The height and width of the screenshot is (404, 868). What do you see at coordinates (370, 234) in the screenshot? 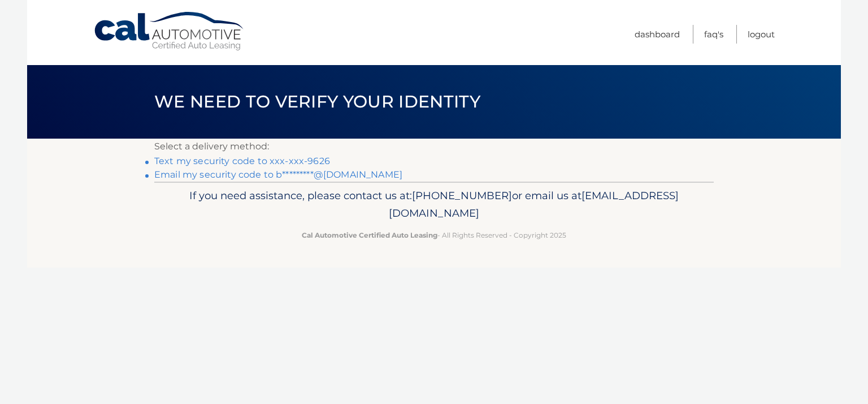
I see `strong: Cal Automotive Certified Auto Leasing` at bounding box center [370, 234].